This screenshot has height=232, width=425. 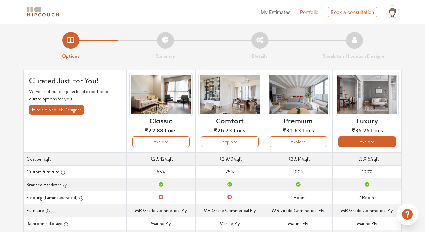 I want to click on td: 1 Room, so click(x=298, y=198).